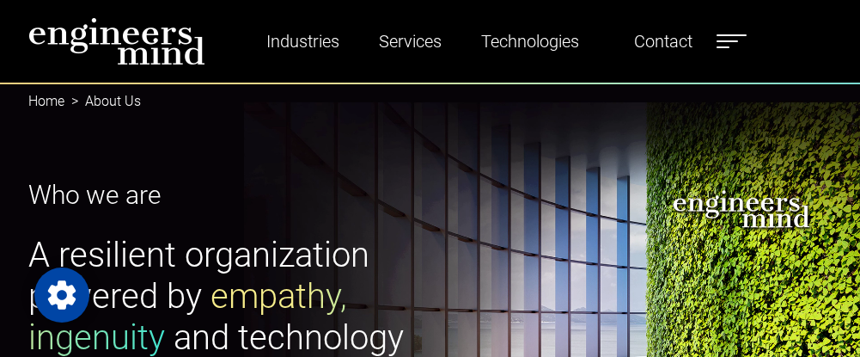  I want to click on a: Contact, so click(664, 41).